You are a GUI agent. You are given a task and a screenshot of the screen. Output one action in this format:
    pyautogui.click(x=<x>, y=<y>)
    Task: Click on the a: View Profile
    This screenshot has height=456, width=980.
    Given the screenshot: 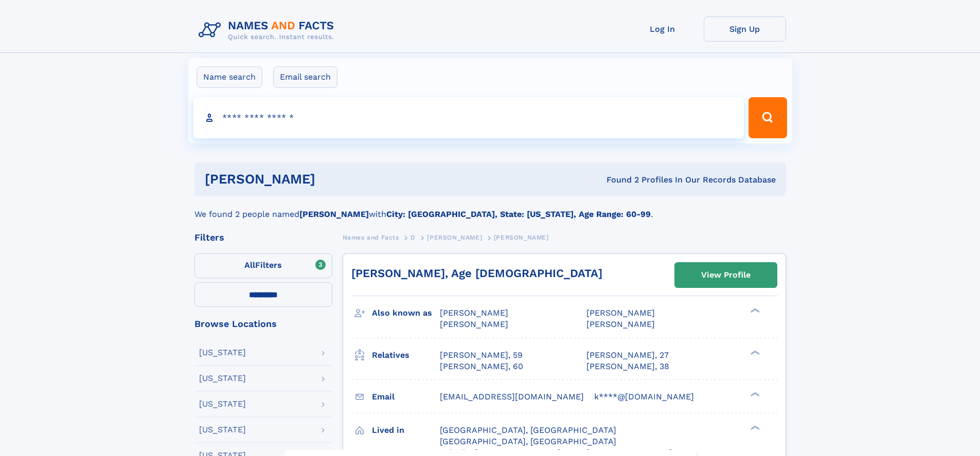 What is the action you would take?
    pyautogui.click(x=726, y=275)
    